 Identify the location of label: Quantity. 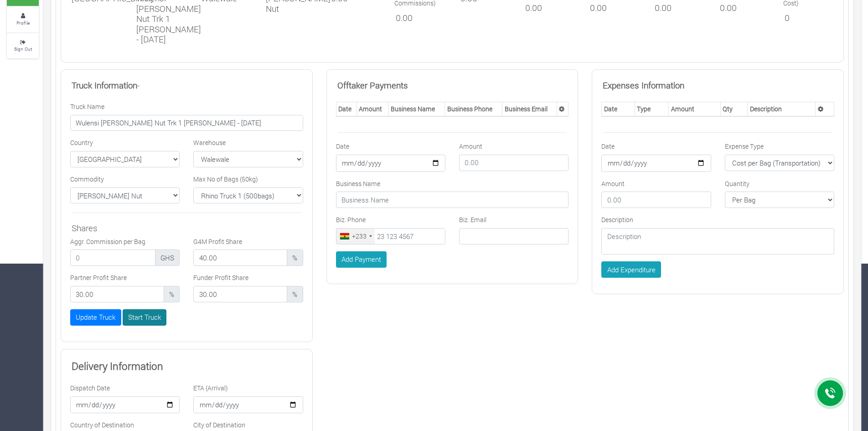
(737, 183).